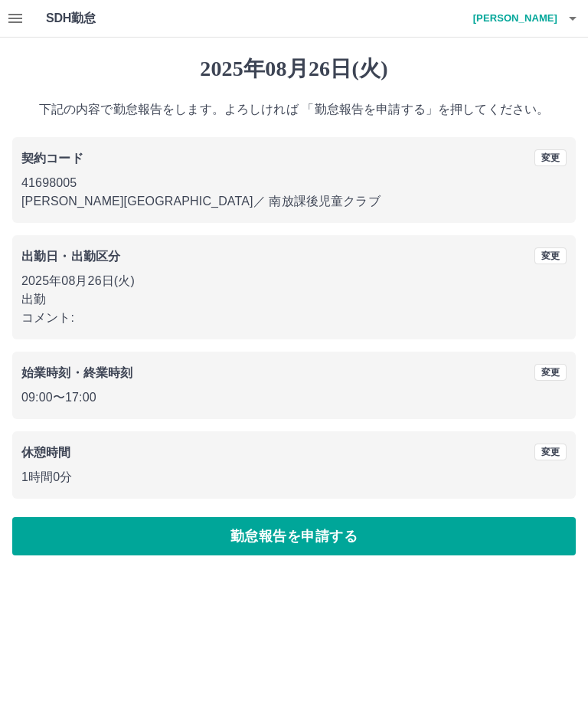 This screenshot has height=727, width=588. I want to click on p: 41698005, so click(294, 183).